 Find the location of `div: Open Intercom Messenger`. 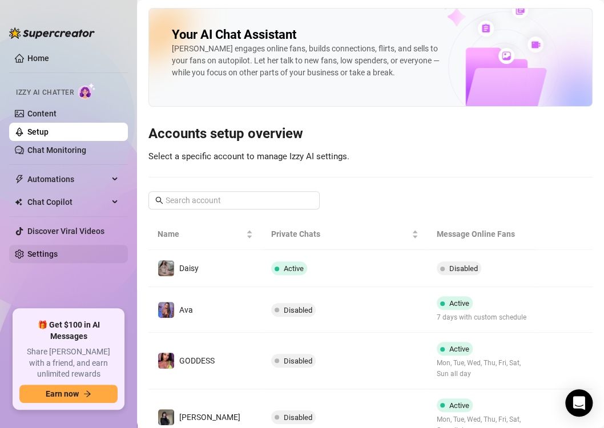

div: Open Intercom Messenger is located at coordinates (579, 403).